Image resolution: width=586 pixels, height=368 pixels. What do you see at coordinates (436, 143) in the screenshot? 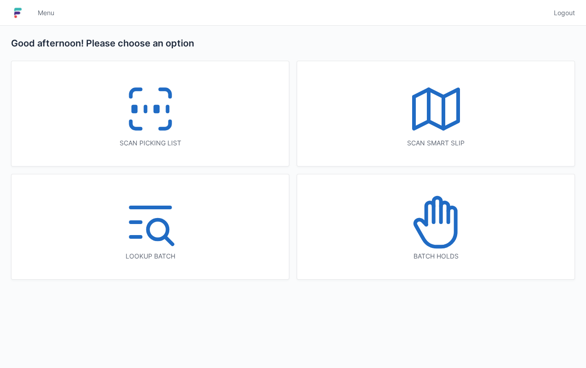
I see `div: Scan smart slip` at bounding box center [436, 143].